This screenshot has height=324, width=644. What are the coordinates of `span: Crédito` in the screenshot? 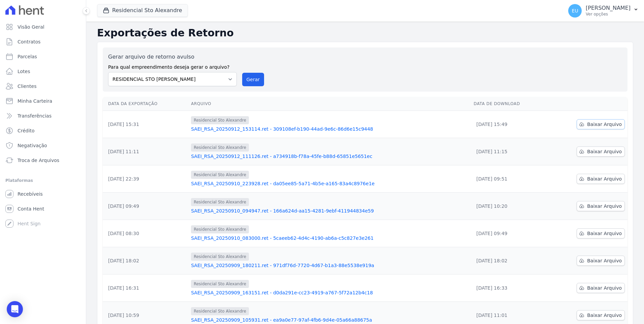 It's located at (26, 131).